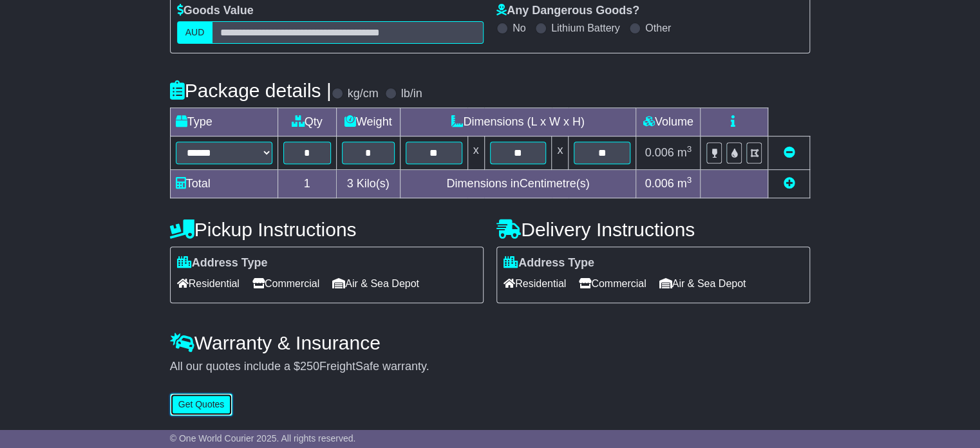 This screenshot has width=980, height=448. Describe the element at coordinates (364, 94) in the screenshot. I see `label: kg/cm` at that location.